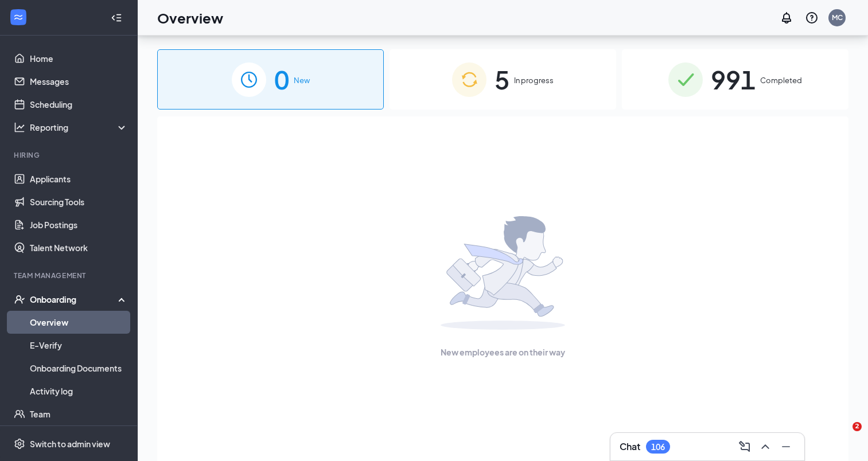  What do you see at coordinates (857, 426) in the screenshot?
I see `span: 2` at bounding box center [857, 426].